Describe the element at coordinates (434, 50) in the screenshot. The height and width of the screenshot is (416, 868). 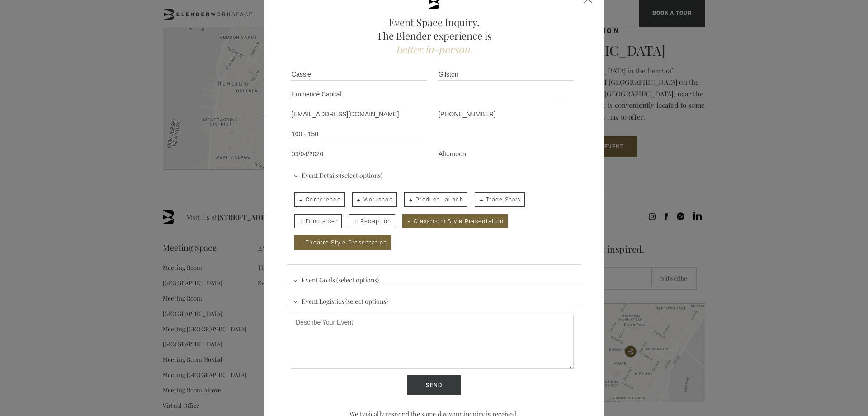
I see `span: better in-person.` at that location.